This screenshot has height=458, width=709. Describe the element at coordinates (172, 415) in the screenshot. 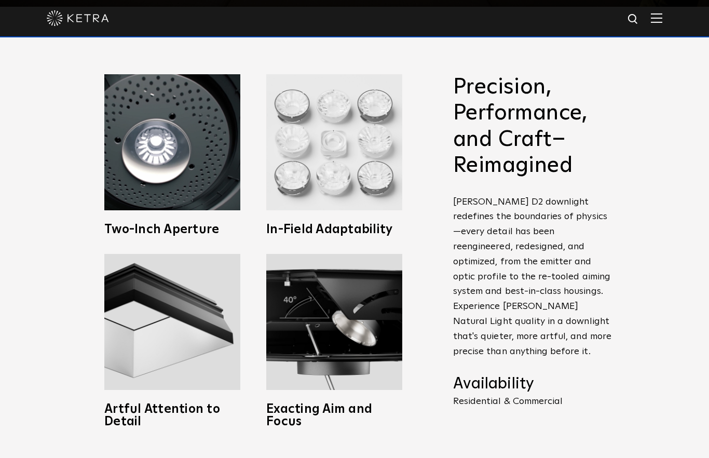

I see `h3: Artful Attention to Detail` at that location.